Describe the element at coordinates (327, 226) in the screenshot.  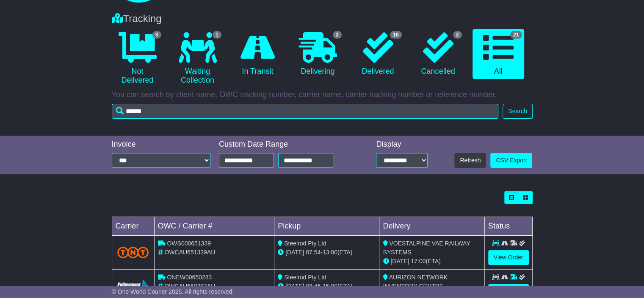
I see `td: Pickup` at that location.